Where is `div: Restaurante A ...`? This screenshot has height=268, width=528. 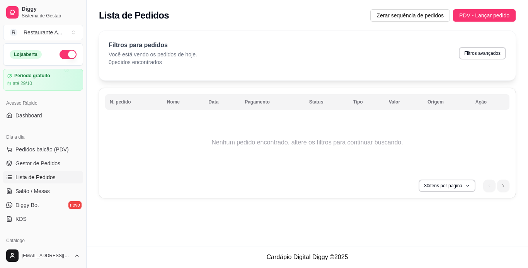 div: Restaurante A ... is located at coordinates (43, 32).